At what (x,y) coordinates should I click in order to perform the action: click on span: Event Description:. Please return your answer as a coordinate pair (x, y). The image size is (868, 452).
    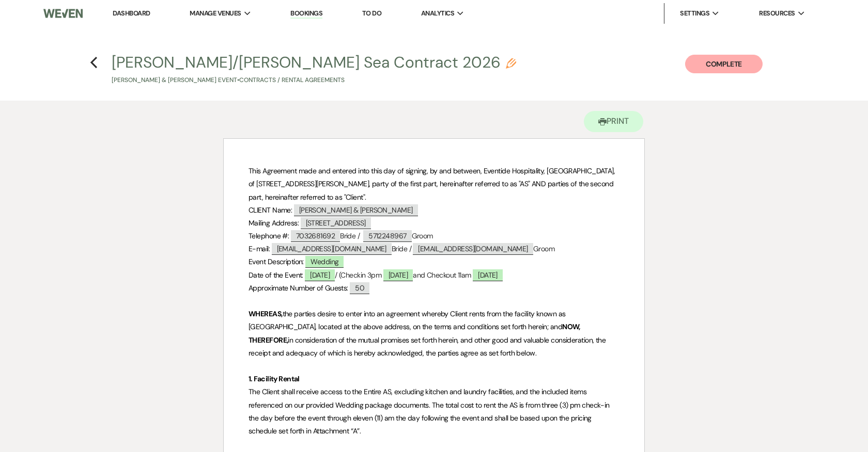
    Looking at the image, I should click on (276, 262).